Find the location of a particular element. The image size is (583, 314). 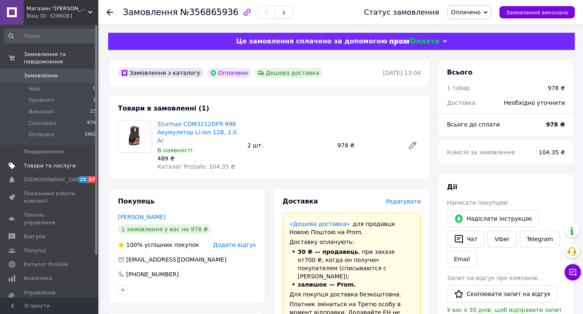

span: Товари в замовленні (1) is located at coordinates (163, 108).